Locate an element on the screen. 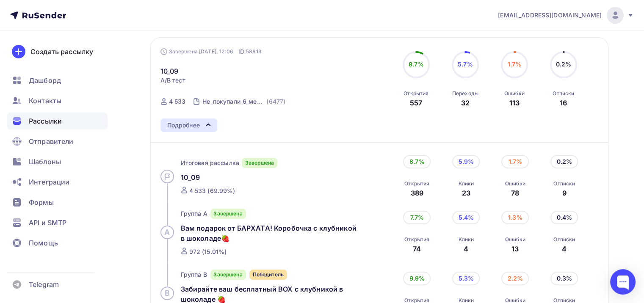 Image resolution: width=644 pixels, height=303 pixels. div: 5.3% is located at coordinates (466, 279).